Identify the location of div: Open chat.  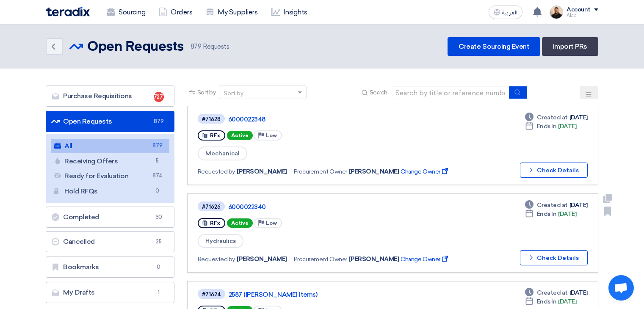
(621, 288).